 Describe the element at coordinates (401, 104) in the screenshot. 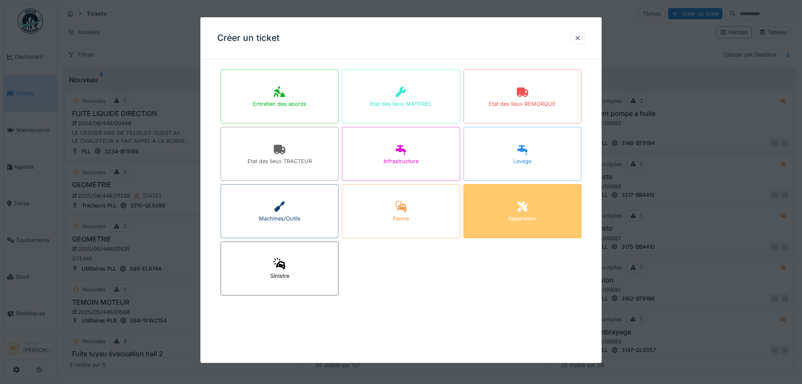

I see `div: Etat des lieux MATERIEL` at that location.